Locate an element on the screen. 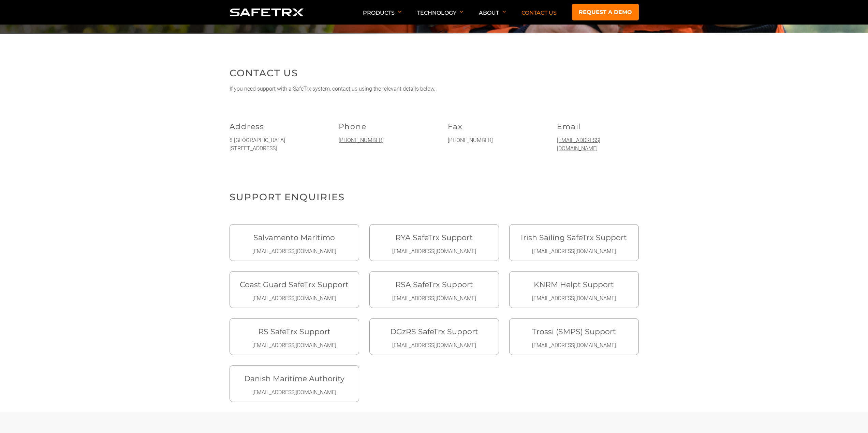 This screenshot has width=868, height=433. p: Coast Guard SafeTrx Support is located at coordinates (294, 285).